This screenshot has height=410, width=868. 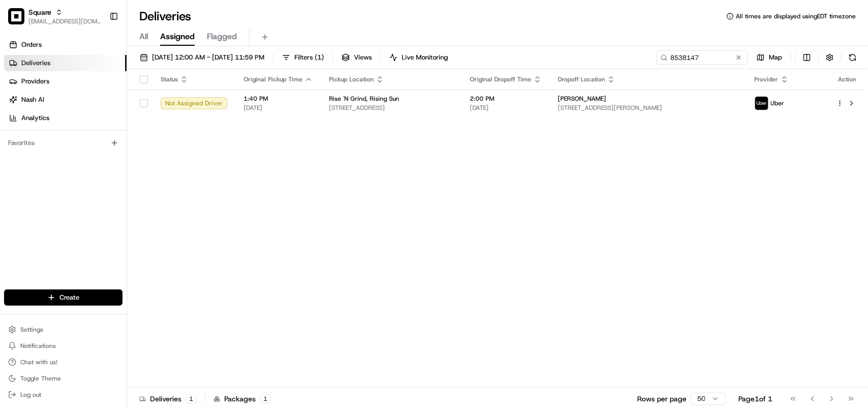 I want to click on button: Toggle Theme, so click(x=63, y=379).